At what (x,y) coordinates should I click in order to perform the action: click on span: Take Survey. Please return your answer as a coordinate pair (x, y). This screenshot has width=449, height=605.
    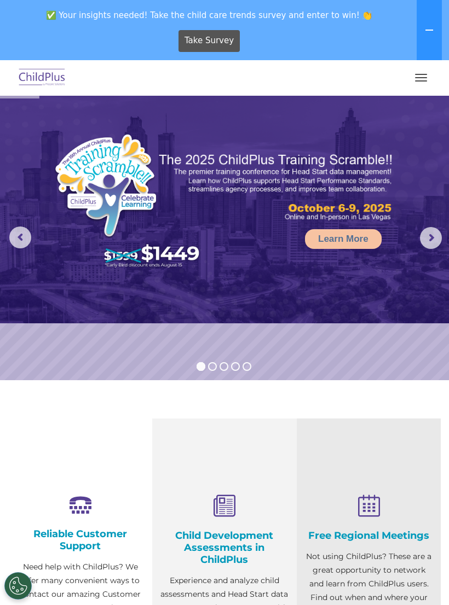
    Looking at the image, I should click on (209, 41).